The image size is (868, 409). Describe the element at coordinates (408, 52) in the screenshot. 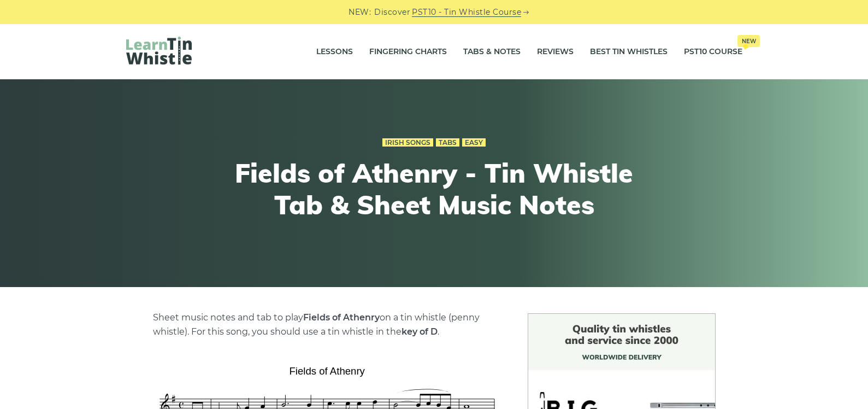

I see `a: Fingering Charts` at that location.